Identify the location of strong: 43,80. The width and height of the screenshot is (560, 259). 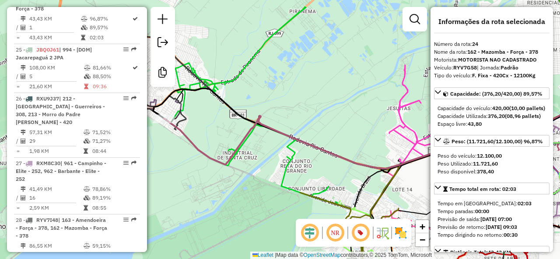
(474, 124).